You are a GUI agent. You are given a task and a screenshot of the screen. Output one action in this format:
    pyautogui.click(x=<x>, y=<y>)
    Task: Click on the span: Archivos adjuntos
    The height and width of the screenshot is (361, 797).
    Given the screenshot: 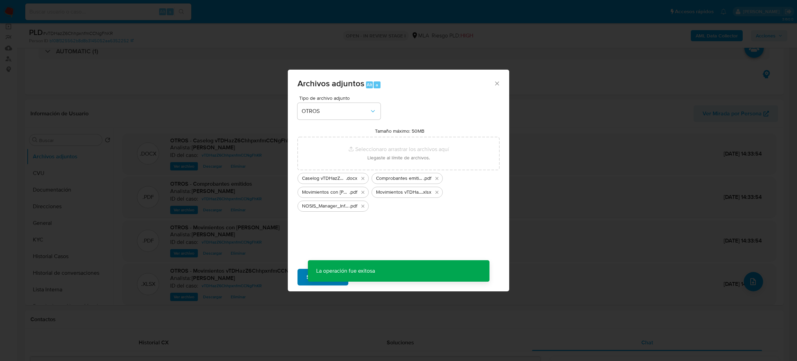 What is the action you would take?
    pyautogui.click(x=331, y=83)
    